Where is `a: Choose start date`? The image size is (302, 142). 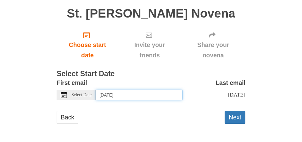 a: Choose start date is located at coordinates (87, 45).